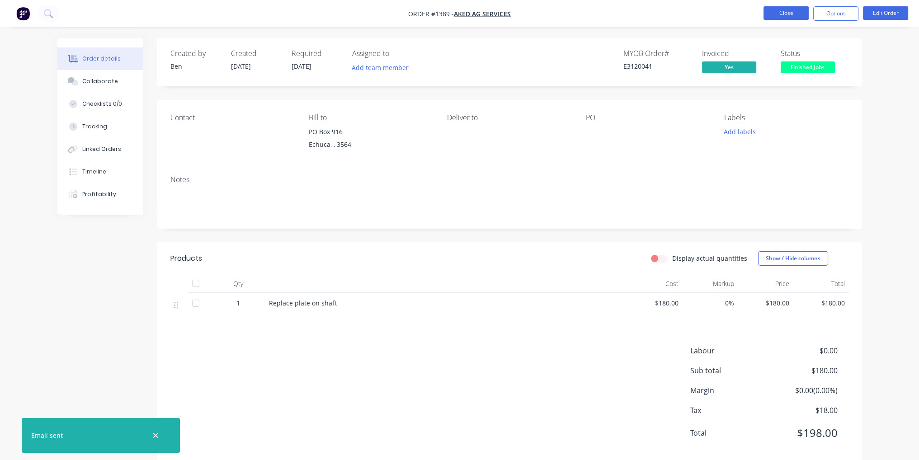 The height and width of the screenshot is (460, 919). Describe the element at coordinates (47, 435) in the screenshot. I see `div: Email sent` at that location.